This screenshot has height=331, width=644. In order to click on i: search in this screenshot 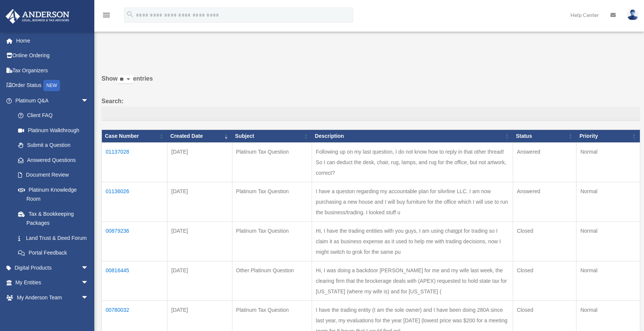, I will do `click(130, 14)`.